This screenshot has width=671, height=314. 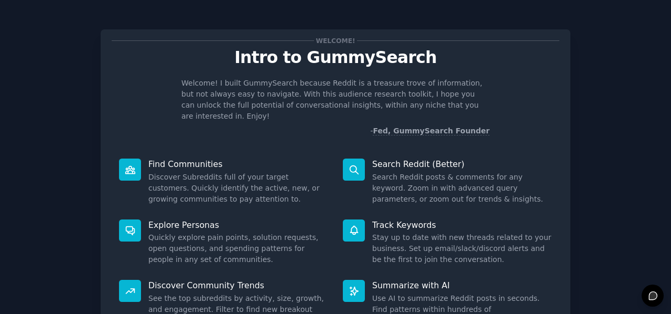 I want to click on dd: Discover Subreddits full of your target customers. Quickly identify the active, new, or growing c..., so click(x=238, y=188).